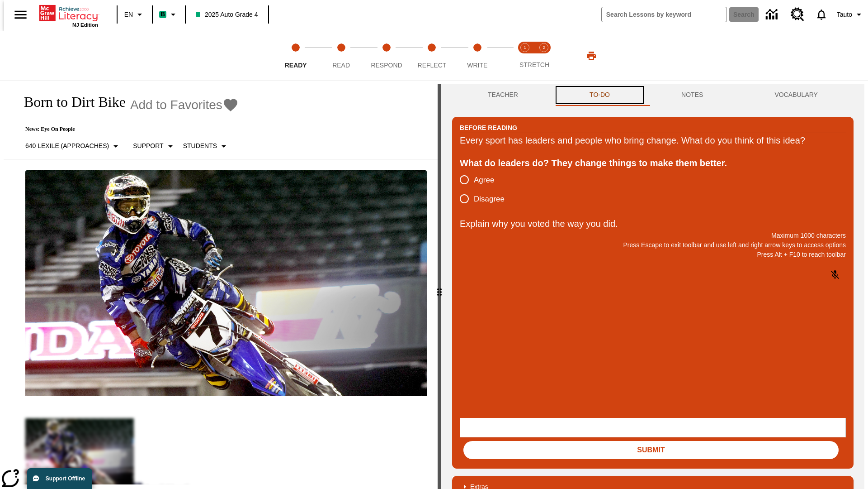 This screenshot has width=868, height=489. Describe the element at coordinates (653, 254) in the screenshot. I see `p: Press Alt + F10 to reach toolbar` at that location.